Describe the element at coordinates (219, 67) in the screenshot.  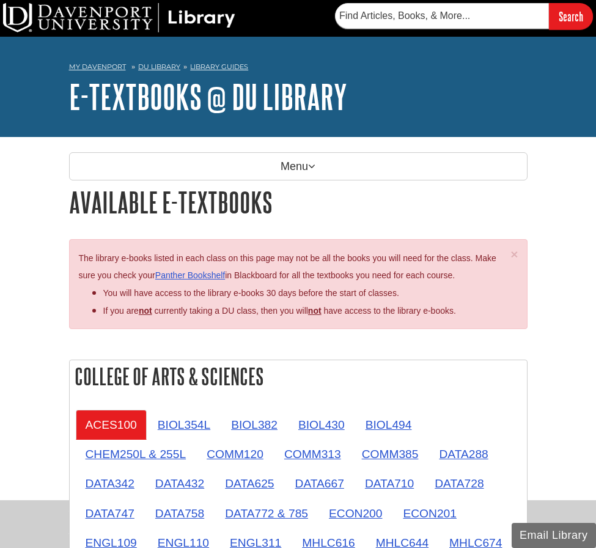
I see `a: Library Guides` at that location.